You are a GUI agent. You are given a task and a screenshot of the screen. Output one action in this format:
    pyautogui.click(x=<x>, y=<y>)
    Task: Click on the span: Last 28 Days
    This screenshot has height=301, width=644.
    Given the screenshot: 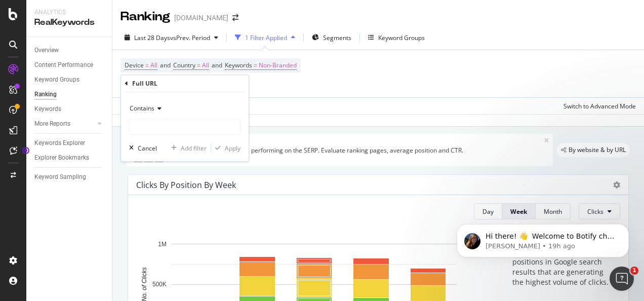 What is the action you would take?
    pyautogui.click(x=152, y=38)
    